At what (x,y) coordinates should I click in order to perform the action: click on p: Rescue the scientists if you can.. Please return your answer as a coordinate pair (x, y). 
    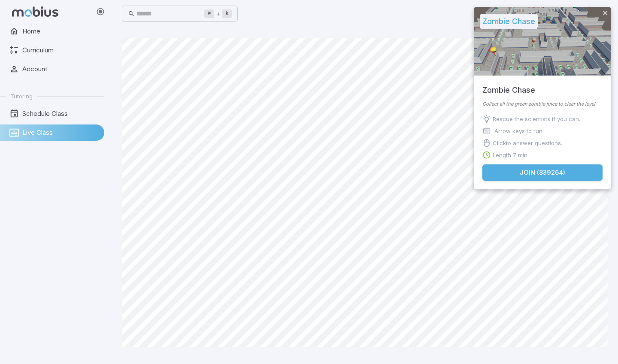
    Looking at the image, I should click on (537, 119).